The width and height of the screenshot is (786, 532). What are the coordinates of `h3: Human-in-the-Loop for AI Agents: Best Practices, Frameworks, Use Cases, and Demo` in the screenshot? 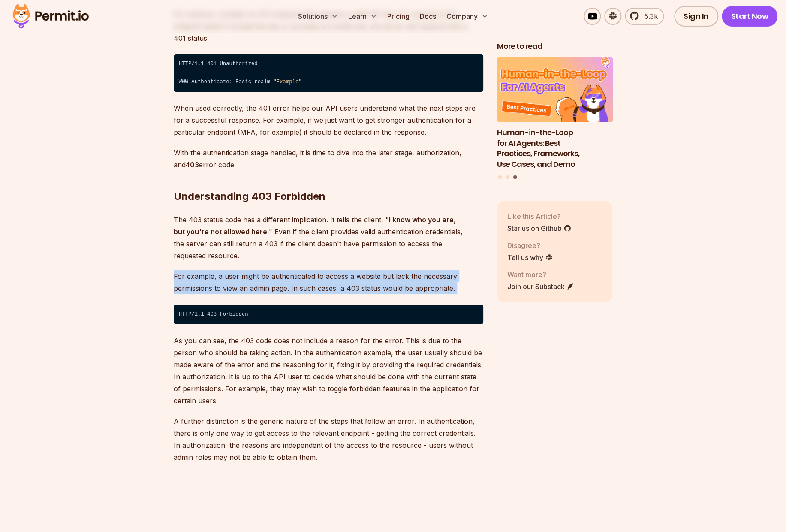 It's located at (555, 148).